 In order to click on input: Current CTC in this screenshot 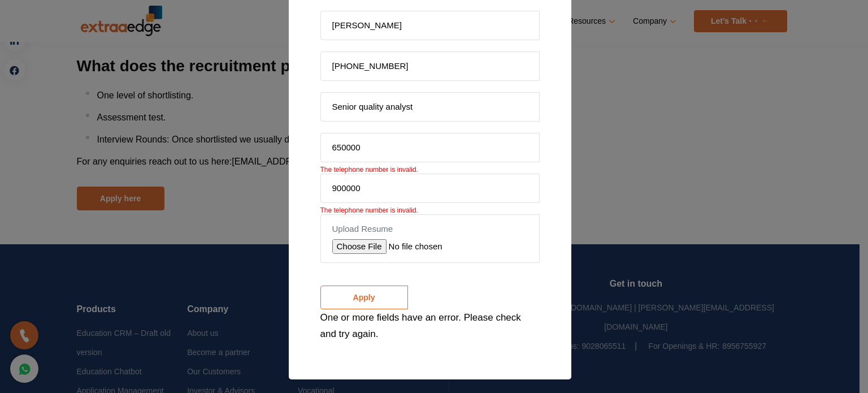, I will do `click(430, 148)`.